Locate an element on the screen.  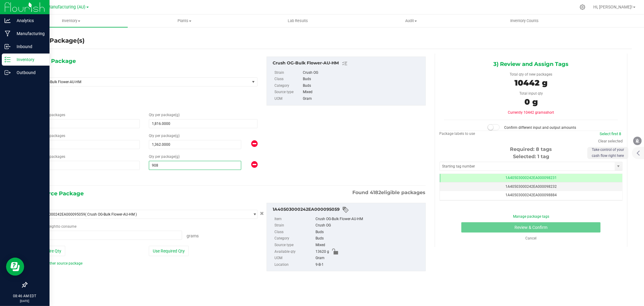
span: Grams is located at coordinates (193, 235).